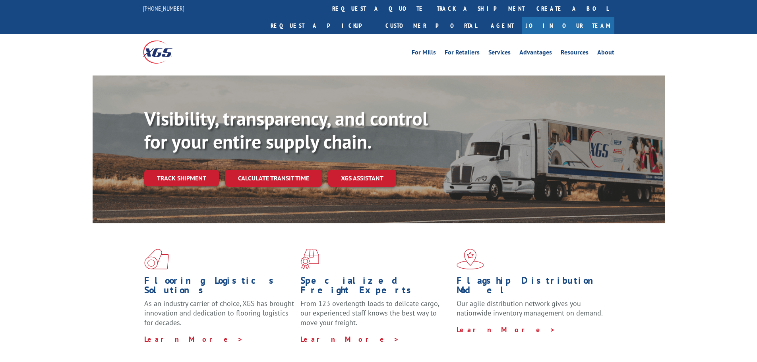 This screenshot has height=362, width=757. What do you see at coordinates (182, 178) in the screenshot?
I see `a: Track shipment` at bounding box center [182, 178].